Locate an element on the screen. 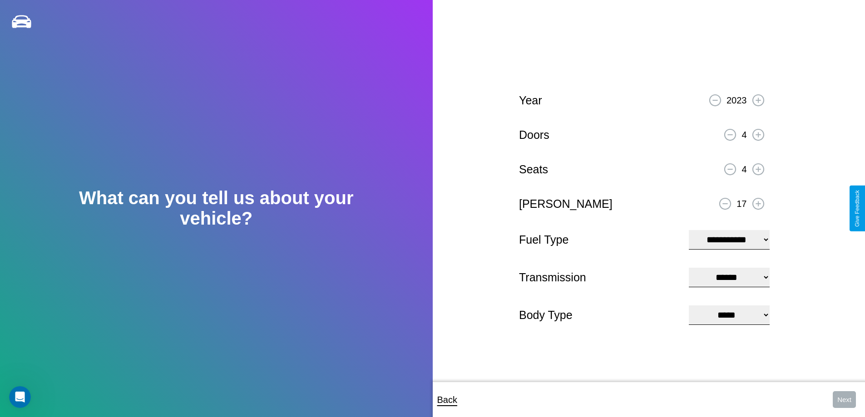 The image size is (865, 417). p: Transmission is located at coordinates (599, 277).